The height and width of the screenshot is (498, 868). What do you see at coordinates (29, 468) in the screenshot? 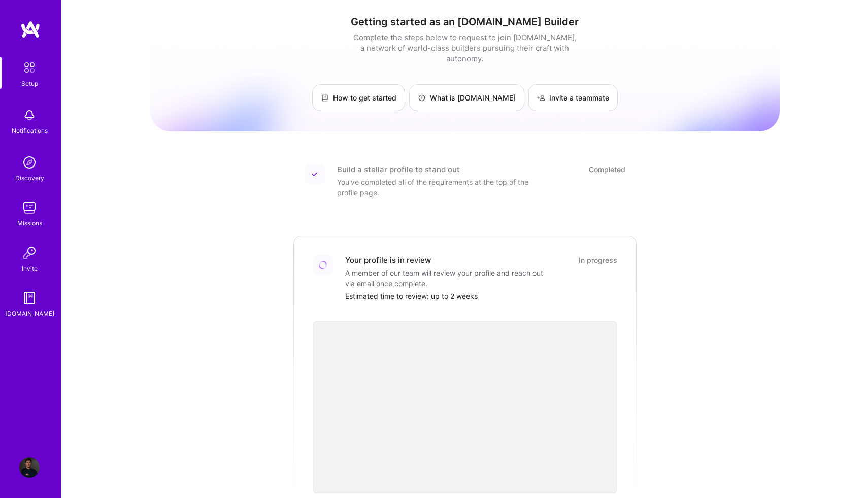
I see `a: User Avatar` at bounding box center [29, 468].